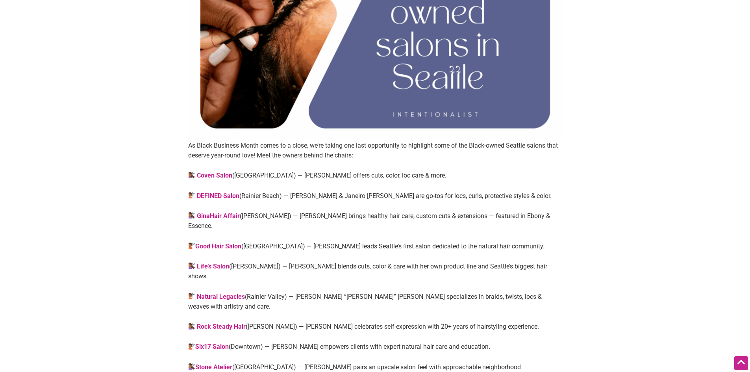 This screenshot has height=372, width=750. I want to click on a: Rock Steady Hair, so click(221, 327).